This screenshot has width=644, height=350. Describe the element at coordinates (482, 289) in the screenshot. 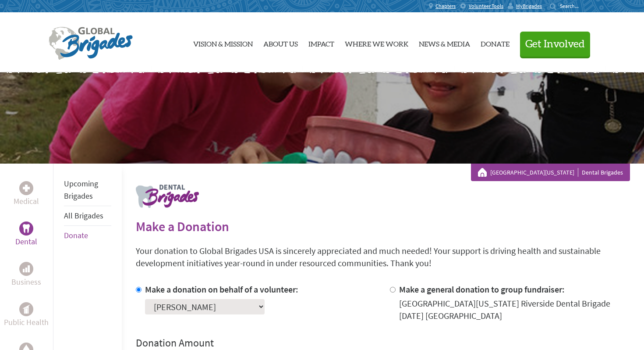

I see `label: Make a general donation to group fundraiser:` at that location.